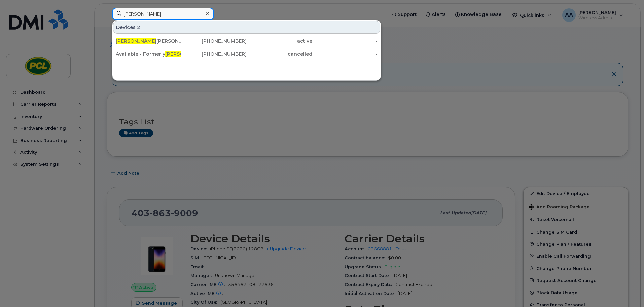 Image resolution: width=644 pixels, height=307 pixels. Describe the element at coordinates (279, 41) in the screenshot. I see `div: active` at that location.